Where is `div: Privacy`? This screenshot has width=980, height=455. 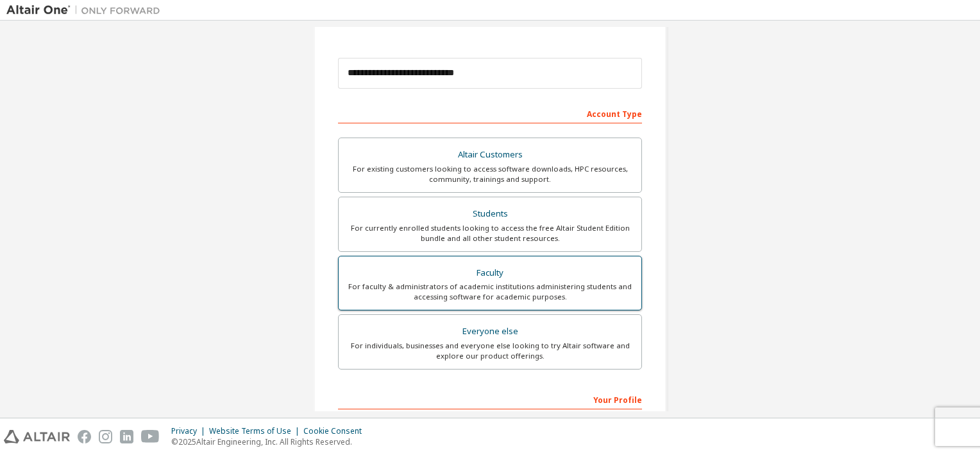 div: Privacy is located at coordinates (190, 431).